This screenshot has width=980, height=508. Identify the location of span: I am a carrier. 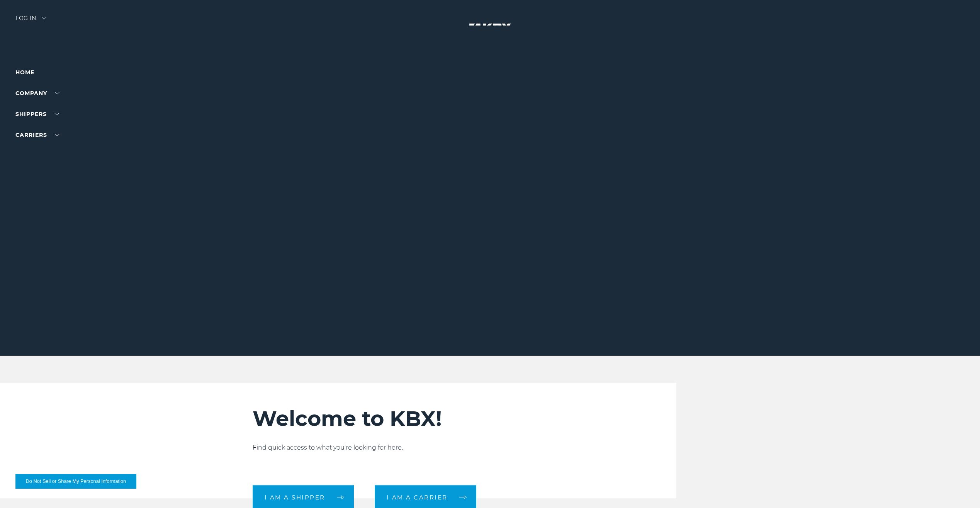
(417, 497).